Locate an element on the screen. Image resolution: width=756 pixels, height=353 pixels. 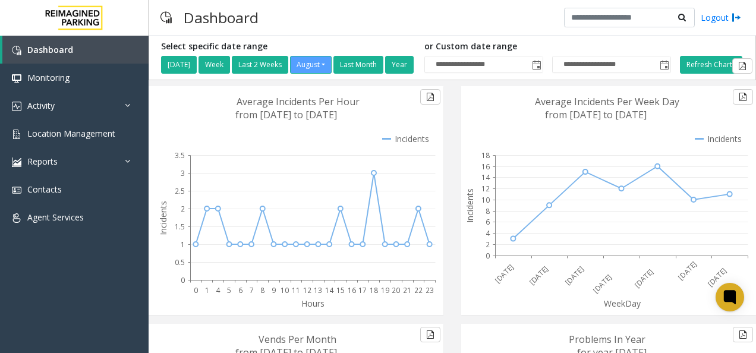
button: Week is located at coordinates (214, 65).